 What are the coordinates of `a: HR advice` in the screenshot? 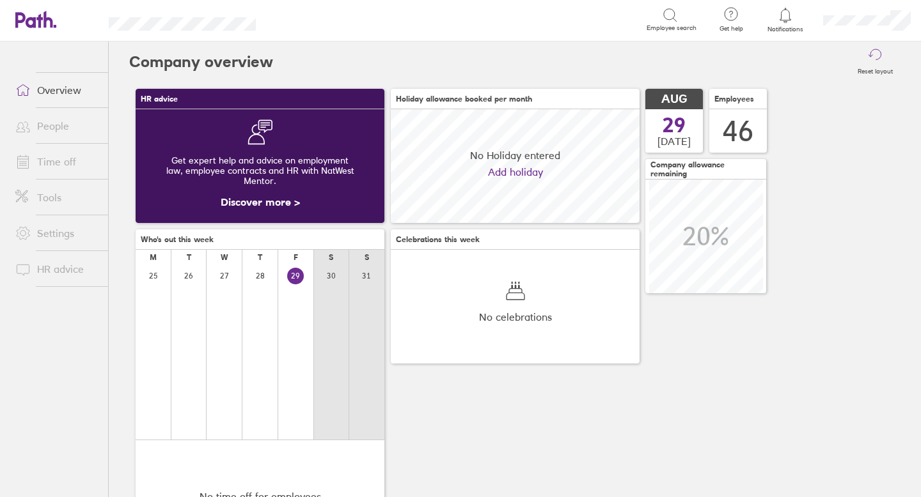 It's located at (56, 269).